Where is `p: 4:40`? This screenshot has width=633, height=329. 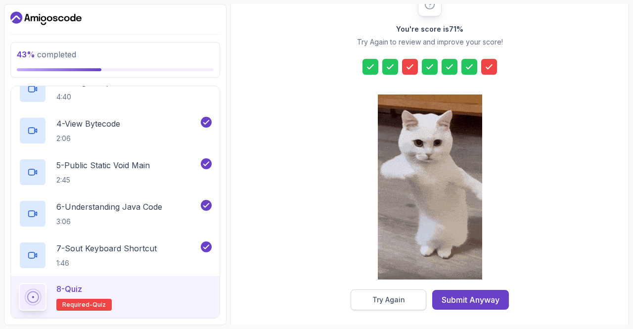 p: 4:40 is located at coordinates (108, 97).